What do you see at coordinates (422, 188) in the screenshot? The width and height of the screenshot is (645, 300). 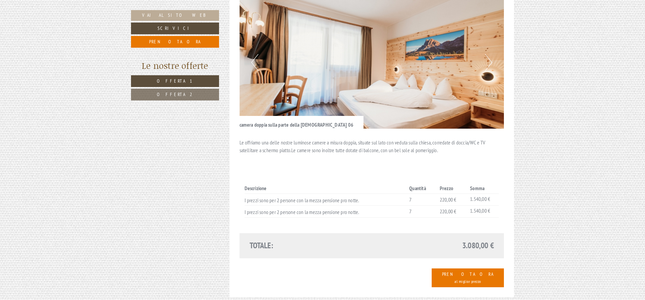 I see `th: Quantità` at bounding box center [422, 188].